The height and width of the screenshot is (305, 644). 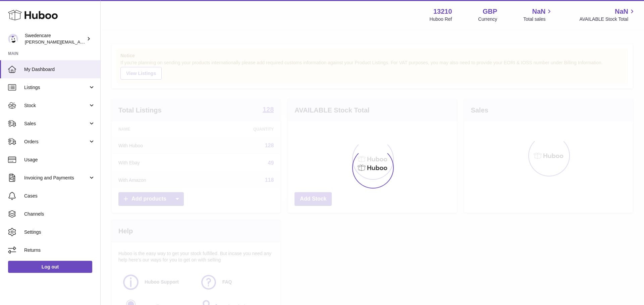 I want to click on div: Currency, so click(x=487, y=19).